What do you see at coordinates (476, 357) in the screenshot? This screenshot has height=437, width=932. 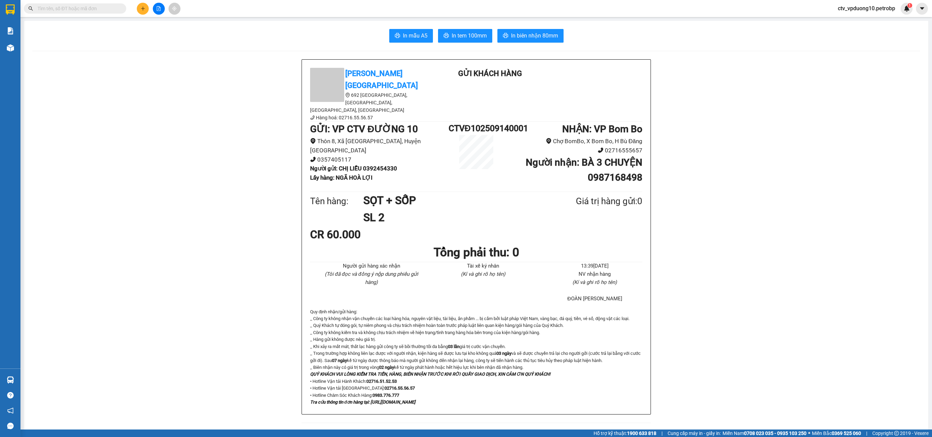 I see `p: _ Trong trường hợp không liên lạc được với người nhận, kiện hàng sẽ được lưu tại kho không quá và...` at bounding box center [476, 357].